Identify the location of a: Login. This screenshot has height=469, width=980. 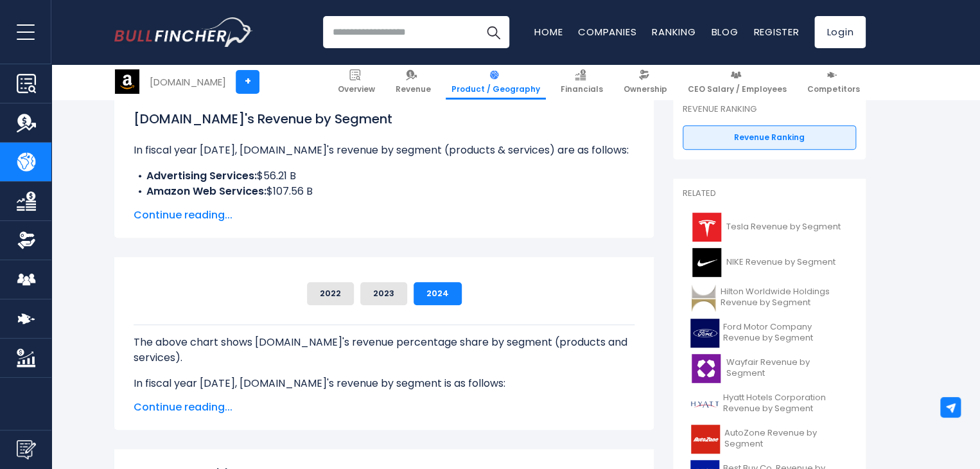
(840, 32).